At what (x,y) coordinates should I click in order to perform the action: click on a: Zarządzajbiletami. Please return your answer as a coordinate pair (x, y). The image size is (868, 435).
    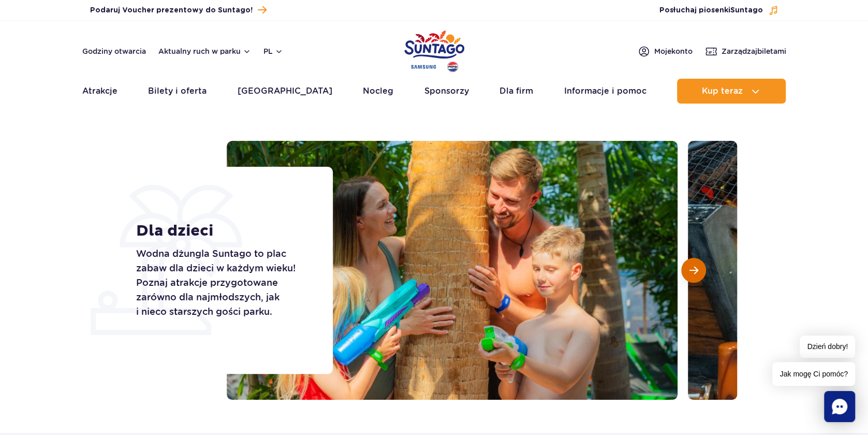
    Looking at the image, I should click on (746, 51).